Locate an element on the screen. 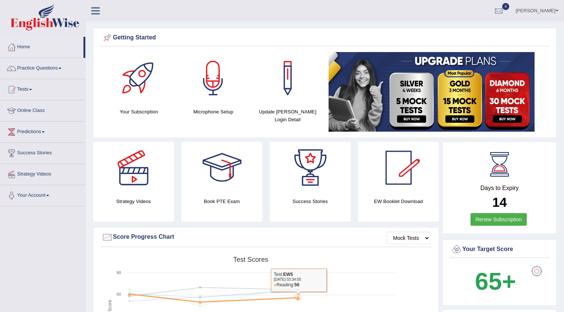 Image resolution: width=564 pixels, height=312 pixels. a: Strategy Videos is located at coordinates (43, 174).